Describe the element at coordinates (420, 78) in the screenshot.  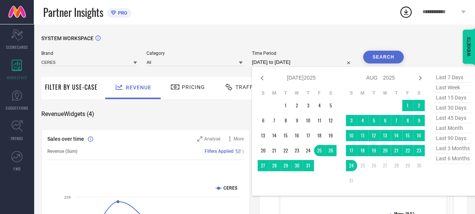
I see `div: Next month` at that location.